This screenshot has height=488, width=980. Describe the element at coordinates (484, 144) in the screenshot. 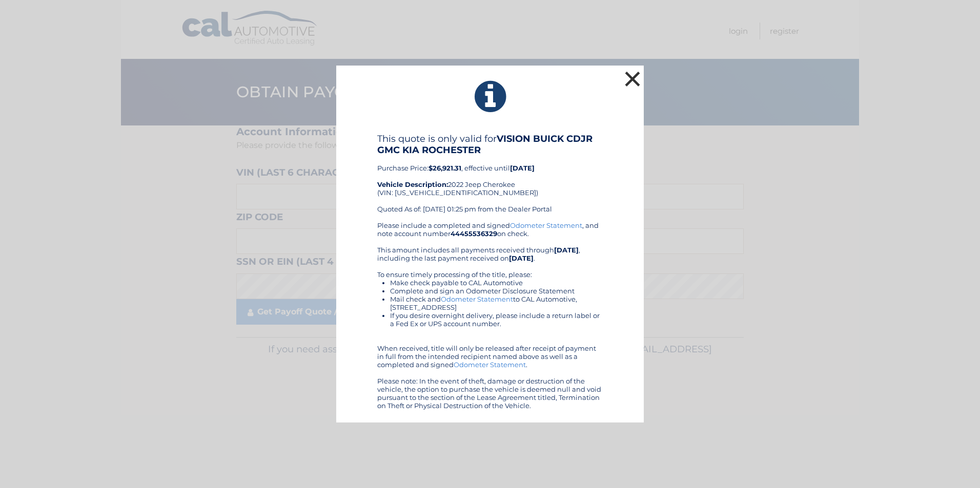

I see `b: VISION BUICK CDJR GMC KIA ROCHESTER` at that location.